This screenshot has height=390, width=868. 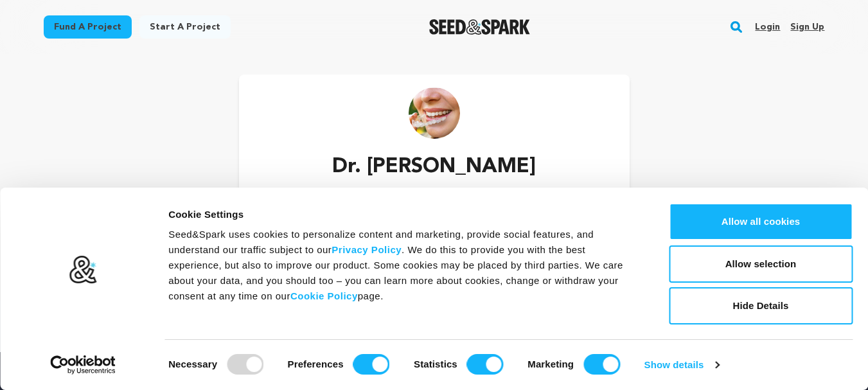 I want to click on strong: Preferences, so click(x=315, y=364).